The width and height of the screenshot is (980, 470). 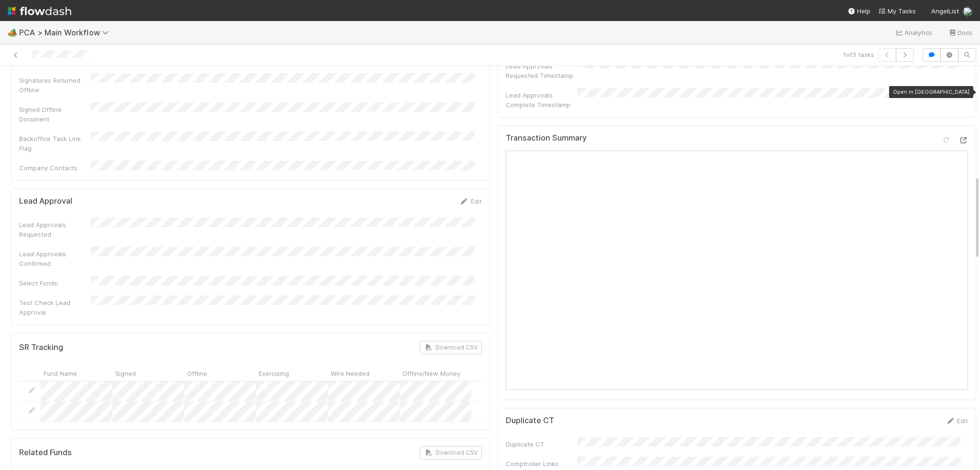 What do you see at coordinates (45, 201) in the screenshot?
I see `h5: Lead Approval` at bounding box center [45, 201].